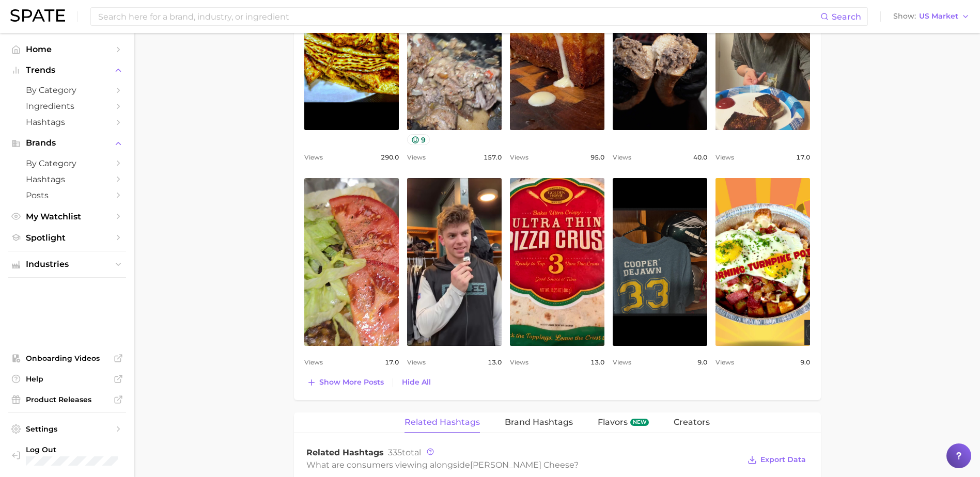 The height and width of the screenshot is (477, 980). What do you see at coordinates (67, 49) in the screenshot?
I see `span: Home` at bounding box center [67, 49].